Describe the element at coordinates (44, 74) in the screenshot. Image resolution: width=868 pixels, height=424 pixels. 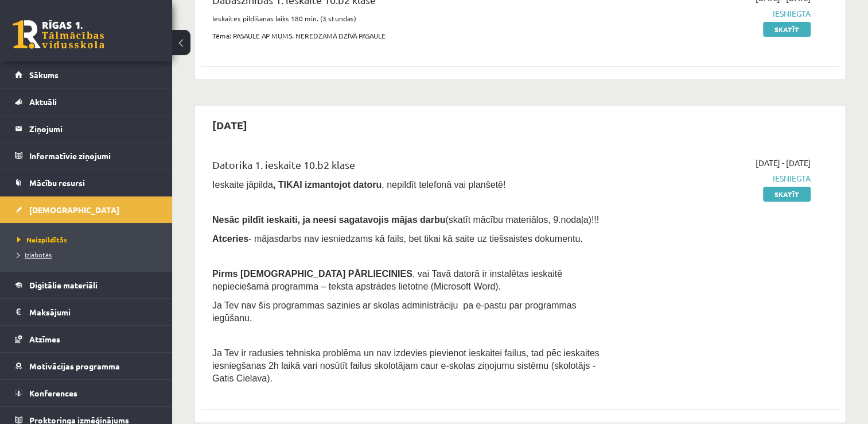
I see `span: Sākums` at that location.